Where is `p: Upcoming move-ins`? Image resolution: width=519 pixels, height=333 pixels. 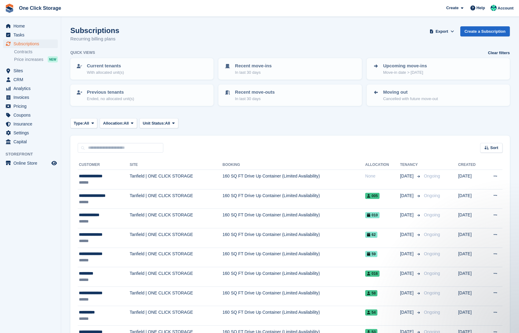
p: Upcoming move-ins is located at coordinates (405, 66).